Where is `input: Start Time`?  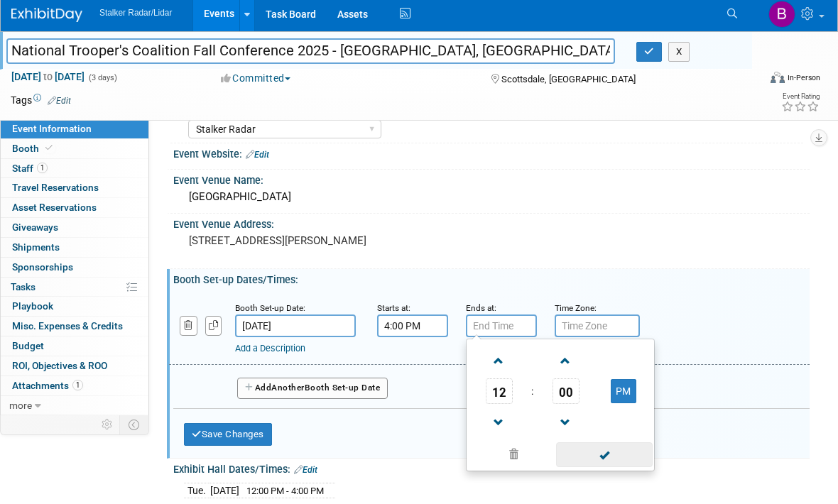
input: Start Time is located at coordinates (413, 330).